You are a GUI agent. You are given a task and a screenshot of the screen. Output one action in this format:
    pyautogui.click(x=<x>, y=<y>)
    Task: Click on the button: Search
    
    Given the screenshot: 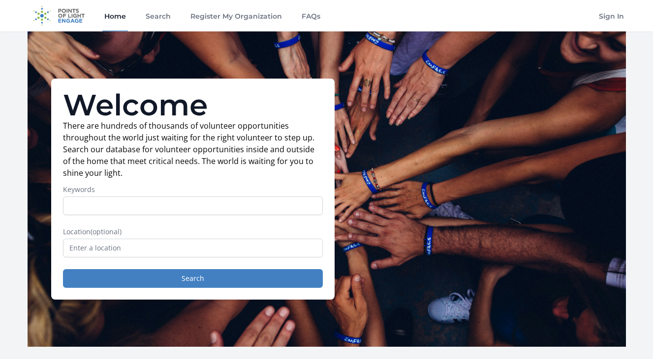 What is the action you would take?
    pyautogui.click(x=193, y=279)
    